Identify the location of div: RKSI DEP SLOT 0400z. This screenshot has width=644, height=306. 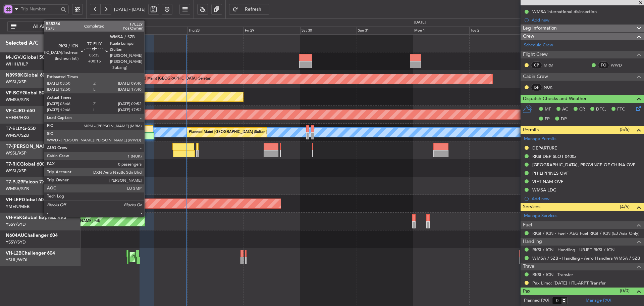
(554, 156).